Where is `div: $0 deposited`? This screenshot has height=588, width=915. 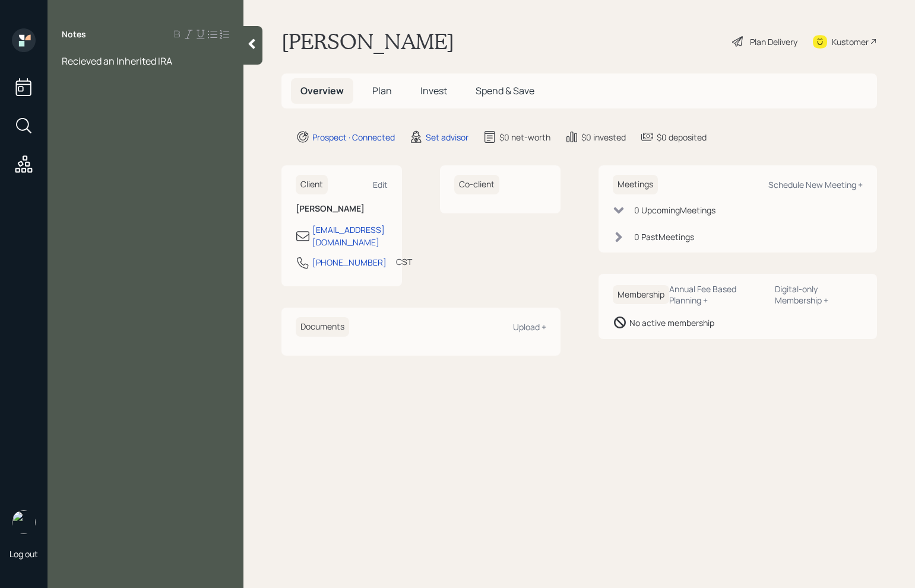 div: $0 deposited is located at coordinates (682, 137).